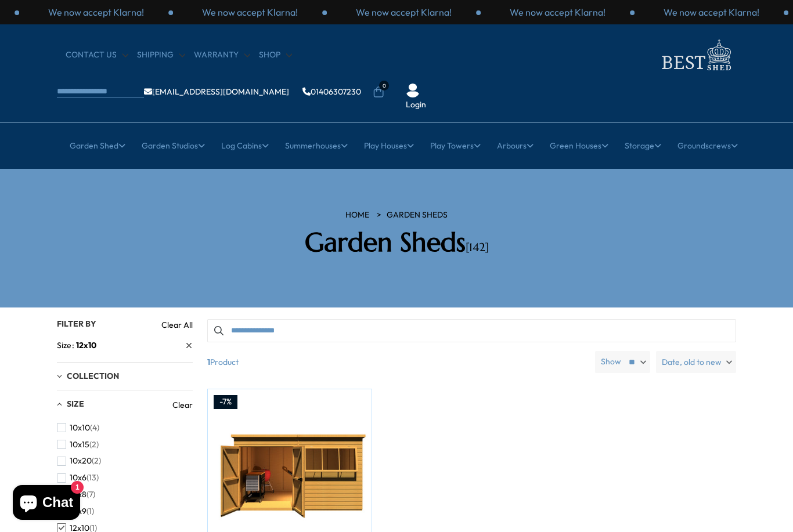 The width and height of the screenshot is (793, 532). Describe the element at coordinates (417, 215) in the screenshot. I see `a: Garden Sheds` at that location.